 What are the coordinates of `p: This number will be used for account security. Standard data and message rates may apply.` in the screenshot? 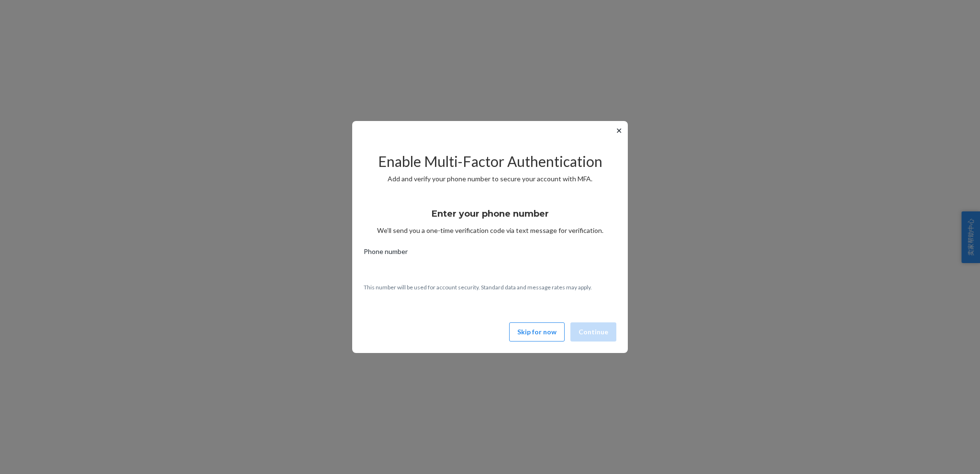 It's located at (490, 287).